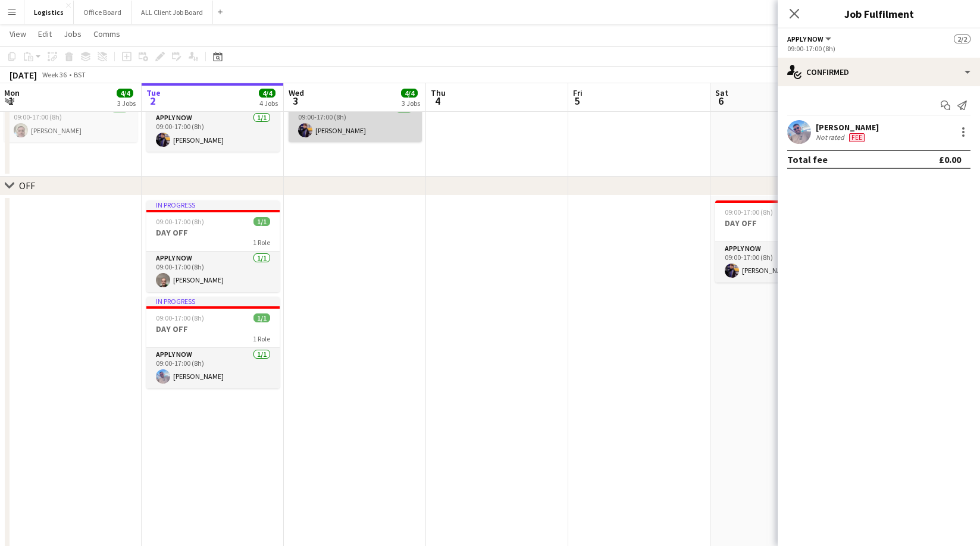 The height and width of the screenshot is (546, 980). What do you see at coordinates (857, 137) in the screenshot?
I see `div: Crew has different fees then in role` at bounding box center [857, 137].